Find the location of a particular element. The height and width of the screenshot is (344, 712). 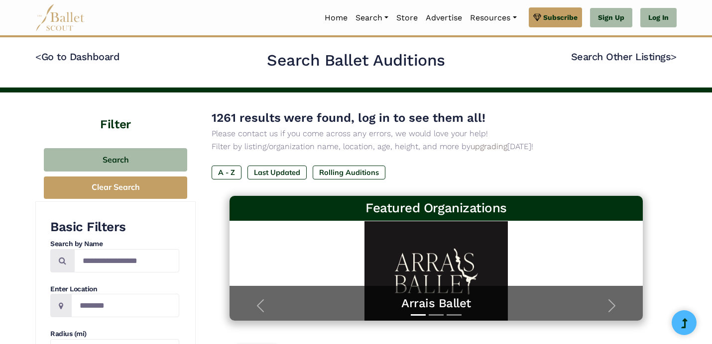

input: Search by names... is located at coordinates (126, 261).